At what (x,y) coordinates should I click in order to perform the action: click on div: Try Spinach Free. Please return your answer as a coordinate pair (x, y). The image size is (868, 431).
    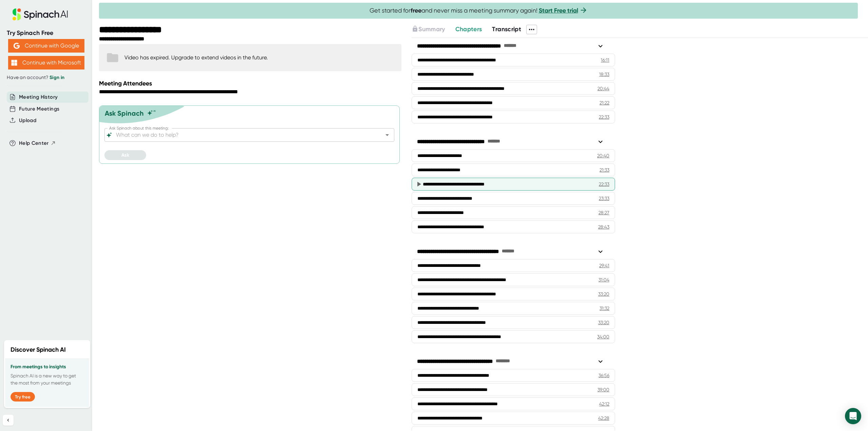
    Looking at the image, I should click on (46, 33).